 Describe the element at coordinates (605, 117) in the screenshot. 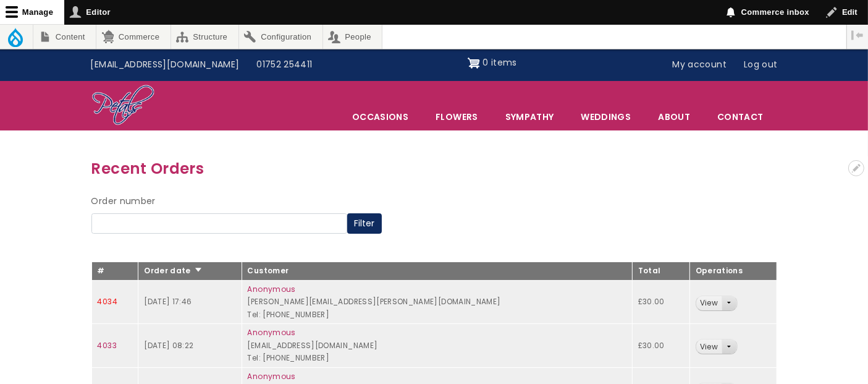

I see `span: Weddings` at that location.